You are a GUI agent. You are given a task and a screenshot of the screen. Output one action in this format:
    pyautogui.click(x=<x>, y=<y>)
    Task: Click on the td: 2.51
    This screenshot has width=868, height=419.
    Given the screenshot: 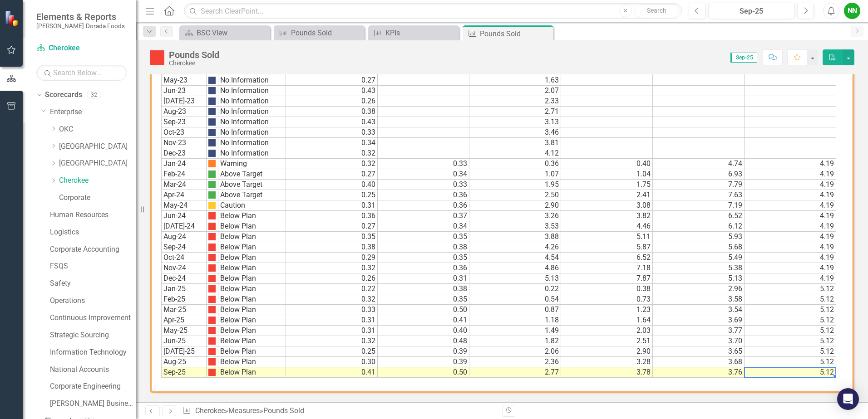 What is the action you would take?
    pyautogui.click(x=607, y=340)
    